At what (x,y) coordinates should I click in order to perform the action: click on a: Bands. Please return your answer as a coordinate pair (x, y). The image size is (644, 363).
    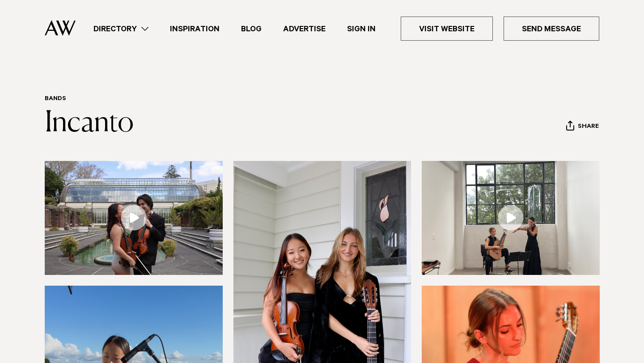
    Looking at the image, I should click on (55, 99).